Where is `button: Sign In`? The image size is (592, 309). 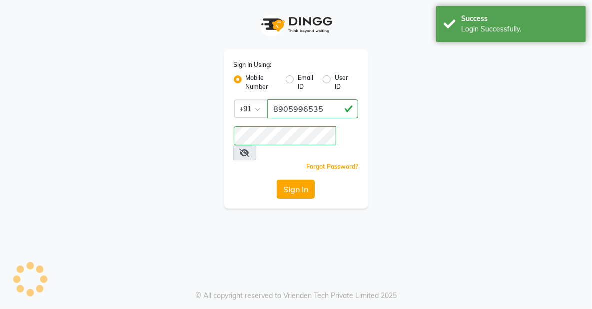 button: Sign In is located at coordinates (296, 189).